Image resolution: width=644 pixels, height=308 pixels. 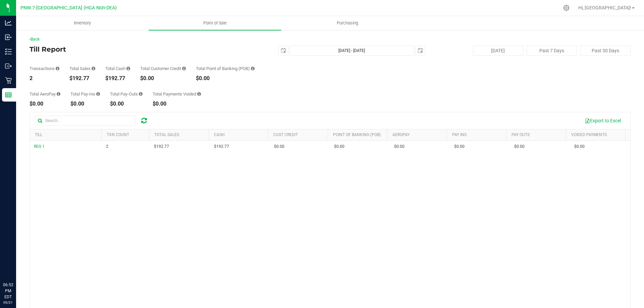 What do you see at coordinates (35, 39) in the screenshot?
I see `a: Back` at bounding box center [35, 39].